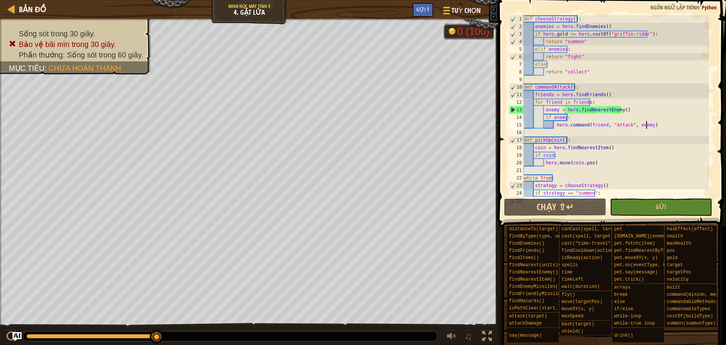 The height and width of the screenshot is (345, 726). Describe the element at coordinates (67, 44) in the screenshot. I see `span: Bảo vệ bãi mìn trong 30 giây.` at that location.